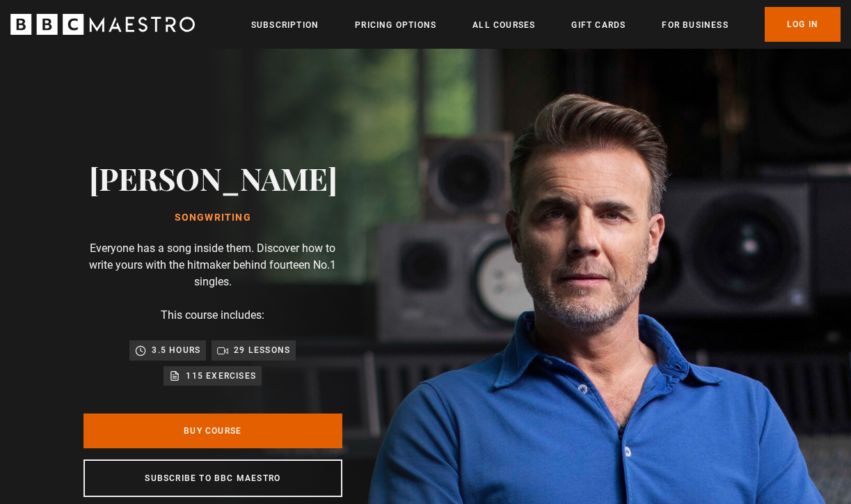 The height and width of the screenshot is (504, 851). Describe the element at coordinates (598, 25) in the screenshot. I see `a: Gift Cards` at that location.